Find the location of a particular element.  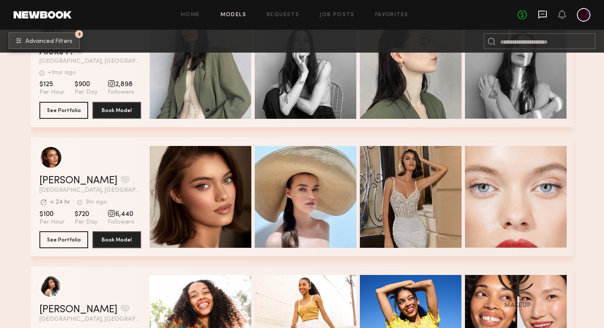

div: 3hr ago is located at coordinates (96, 202).